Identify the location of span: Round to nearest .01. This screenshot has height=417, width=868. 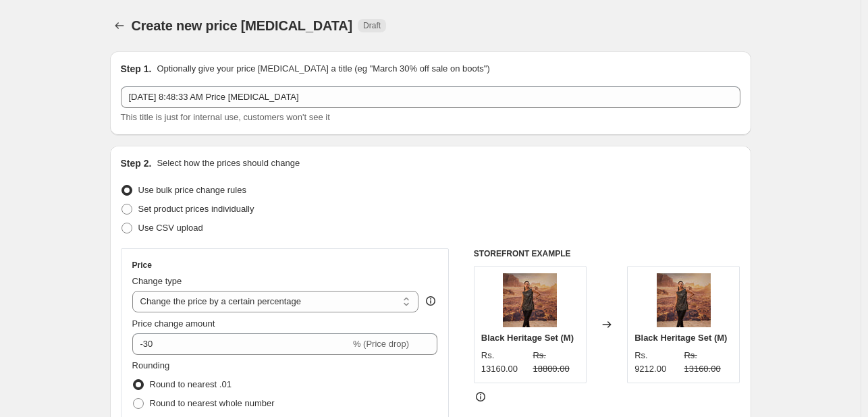
(191, 384).